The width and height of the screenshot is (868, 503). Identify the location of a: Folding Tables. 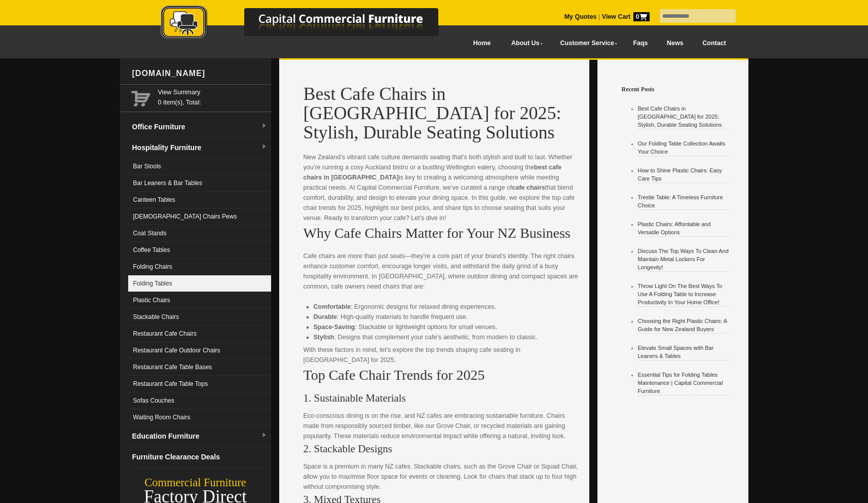
(199, 283).